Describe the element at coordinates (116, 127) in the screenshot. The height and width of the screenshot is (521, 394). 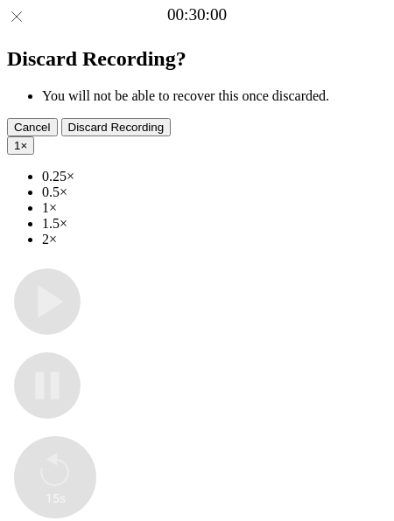
I see `button: Discard Recording` at that location.